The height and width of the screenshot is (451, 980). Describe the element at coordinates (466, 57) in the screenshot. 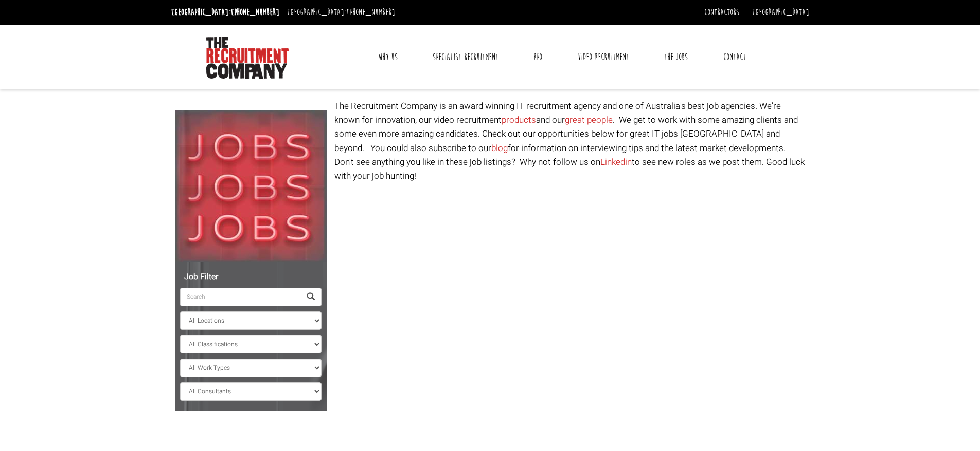

I see `a: Specialist Recruitment` at that location.